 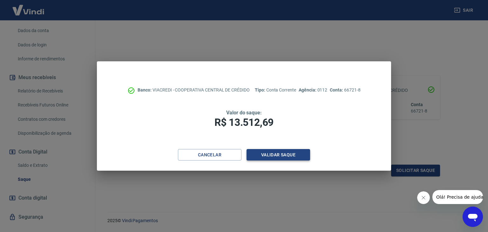 What do you see at coordinates (244, 122) in the screenshot?
I see `span: R$ 13.512,69` at bounding box center [244, 122].